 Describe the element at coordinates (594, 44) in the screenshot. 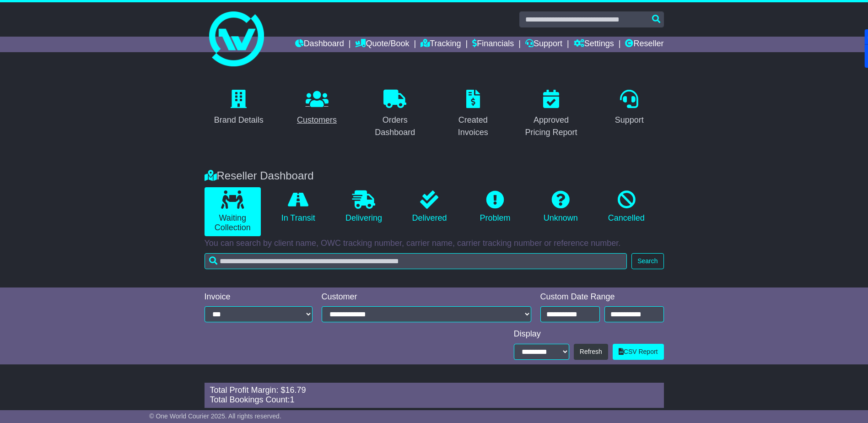

I see `a: Settings` at that location.